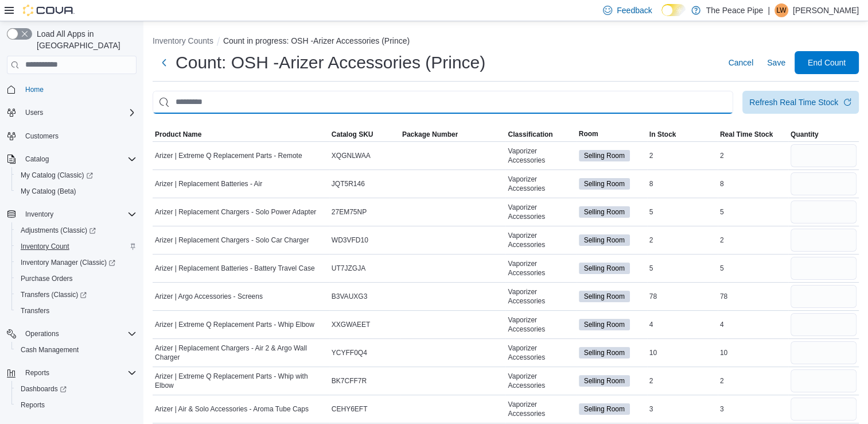 The height and width of the screenshot is (424, 868). What do you see at coordinates (349, 409) in the screenshot?
I see `span: CEHY6EFT` at bounding box center [349, 409].